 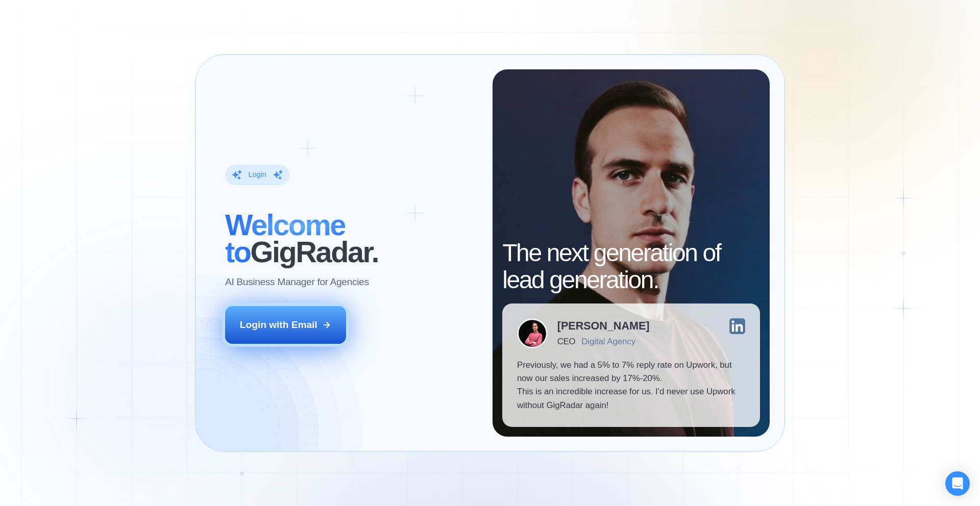 I want to click on span: Welcome to, so click(x=285, y=238).